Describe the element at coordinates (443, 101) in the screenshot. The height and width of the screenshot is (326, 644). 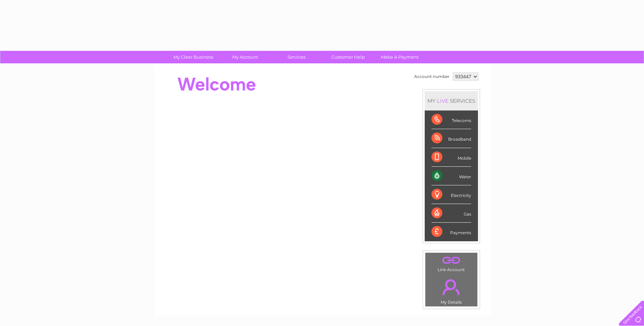
I see `div: LIVE` at that location.